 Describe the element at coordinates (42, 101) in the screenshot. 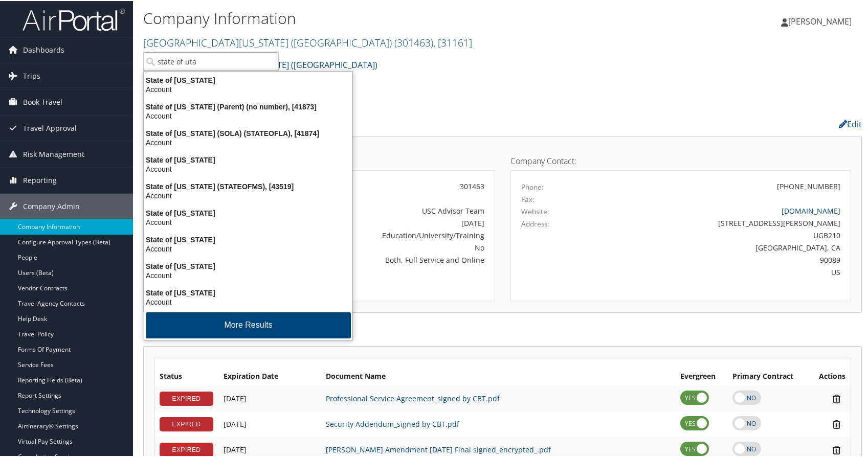

I see `span: Book Travel` at that location.